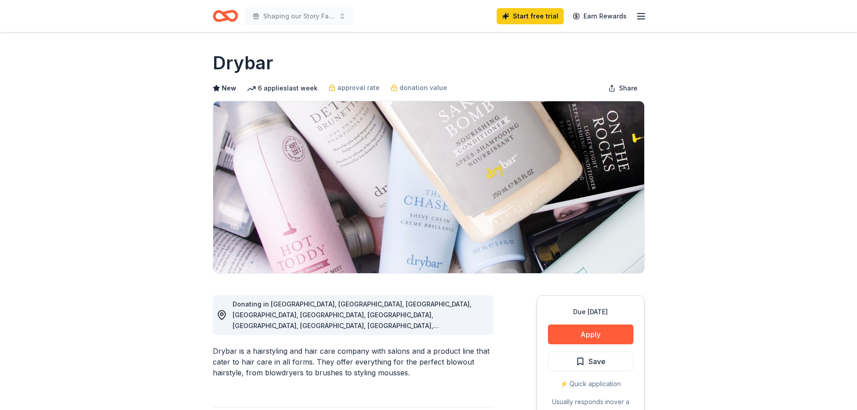 The height and width of the screenshot is (410, 857). What do you see at coordinates (530, 16) in the screenshot?
I see `a: Start free trial` at bounding box center [530, 16].